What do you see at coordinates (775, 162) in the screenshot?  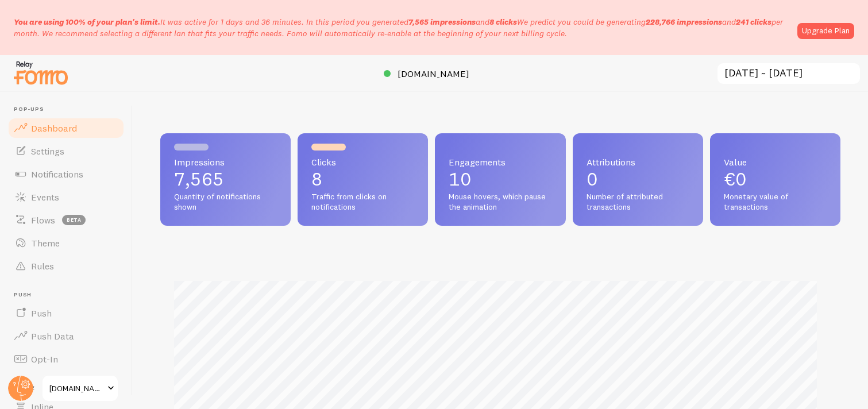 I see `span: Value` at bounding box center [775, 162].